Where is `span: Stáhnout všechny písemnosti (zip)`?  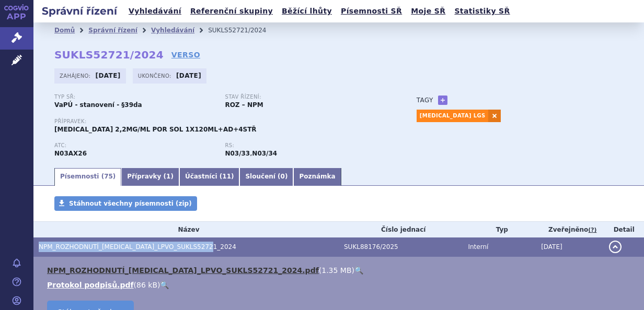 span: Stáhnout všechny písemnosti (zip) is located at coordinates (130, 203).